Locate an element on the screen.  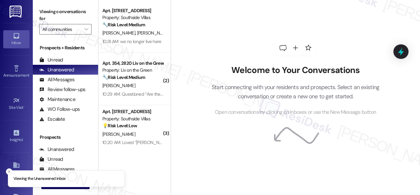
p: Viewing the Unanswered inbox is located at coordinates (39, 179).